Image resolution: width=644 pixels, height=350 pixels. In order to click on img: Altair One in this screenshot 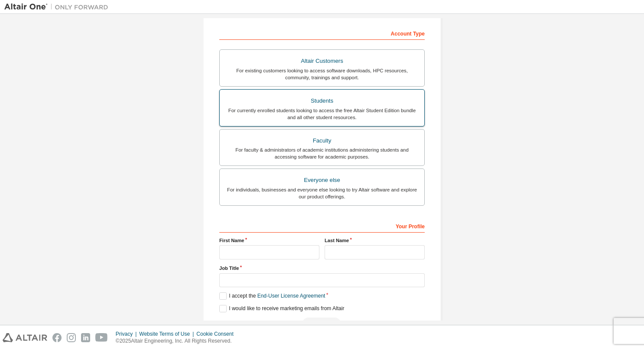, I will do `click(58, 7)`.